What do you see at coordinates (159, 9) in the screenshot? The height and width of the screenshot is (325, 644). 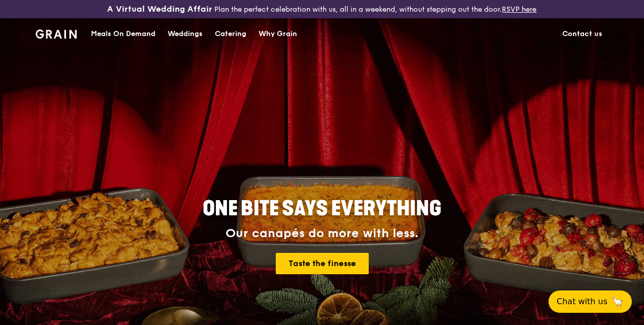 I see `h3: A Virtual Wedding Affair` at bounding box center [159, 9].